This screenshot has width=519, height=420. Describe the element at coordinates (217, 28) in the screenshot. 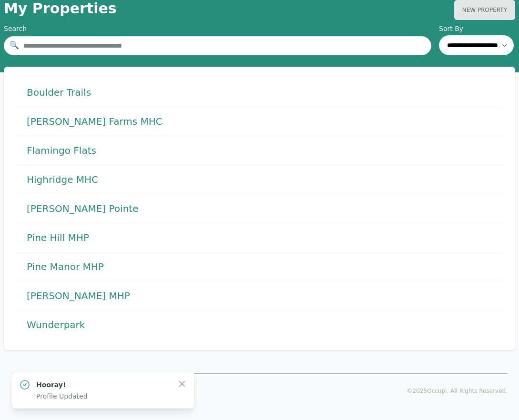

I see `div: Search` at that location.